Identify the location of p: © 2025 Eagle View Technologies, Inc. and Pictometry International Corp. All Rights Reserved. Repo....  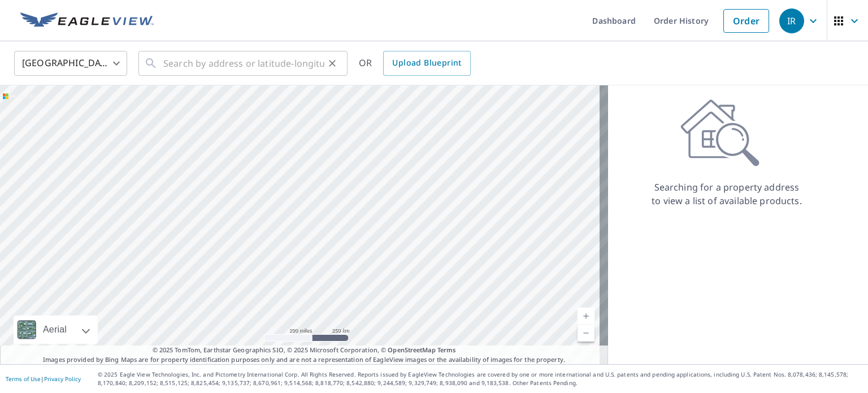
(480, 379).